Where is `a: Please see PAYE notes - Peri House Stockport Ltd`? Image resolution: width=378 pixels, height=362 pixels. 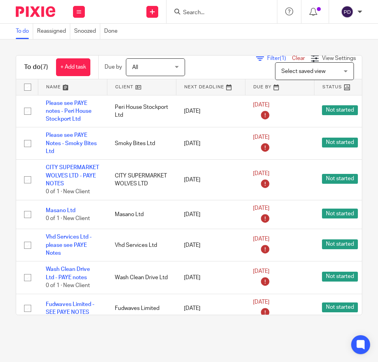 a: Please see PAYE notes - Peri House Stockport Ltd is located at coordinates (69, 111).